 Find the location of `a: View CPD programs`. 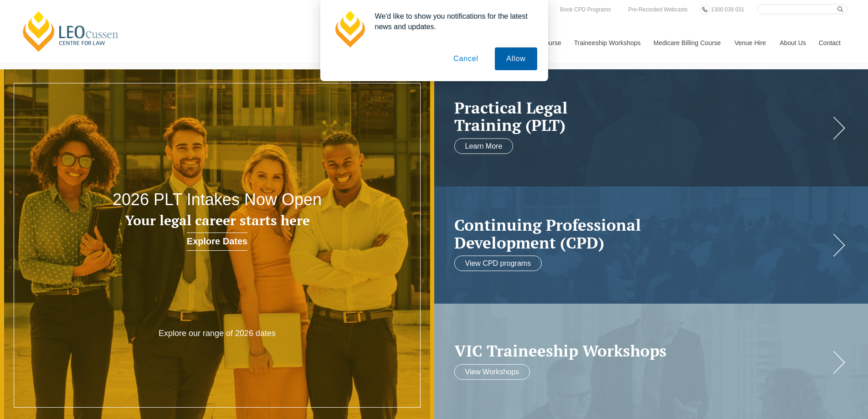

a: View CPD programs is located at coordinates (498, 263).